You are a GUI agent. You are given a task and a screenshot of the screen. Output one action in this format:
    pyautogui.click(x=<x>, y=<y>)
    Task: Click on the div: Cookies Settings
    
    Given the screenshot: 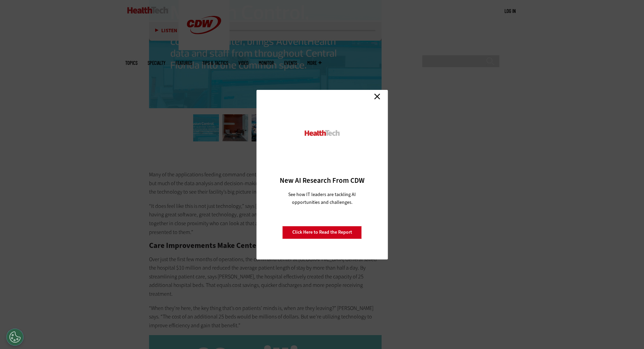 What is the action you would take?
    pyautogui.click(x=15, y=337)
    